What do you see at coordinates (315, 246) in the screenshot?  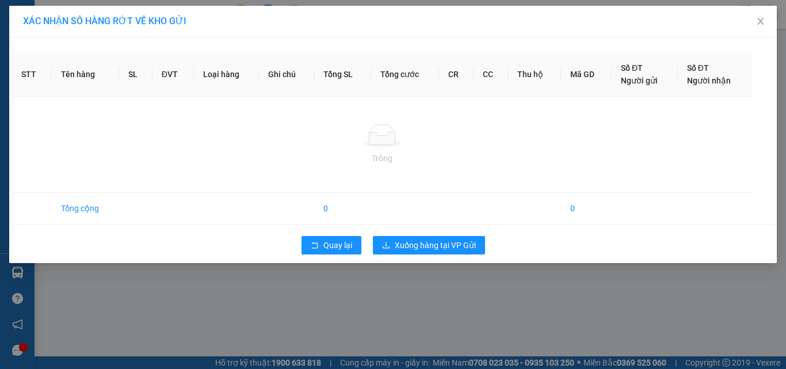 I see `span: rollback` at bounding box center [315, 246].